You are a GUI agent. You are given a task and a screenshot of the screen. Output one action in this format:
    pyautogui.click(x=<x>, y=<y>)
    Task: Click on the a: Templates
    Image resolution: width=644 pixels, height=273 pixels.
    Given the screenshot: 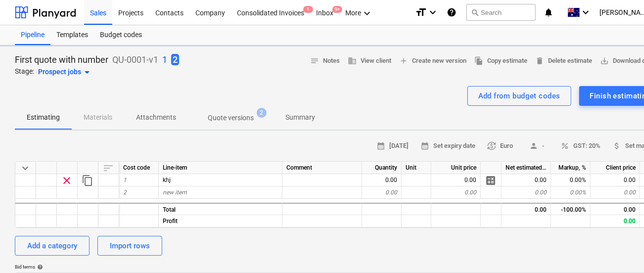 What is the action you would take?
    pyautogui.click(x=72, y=35)
    